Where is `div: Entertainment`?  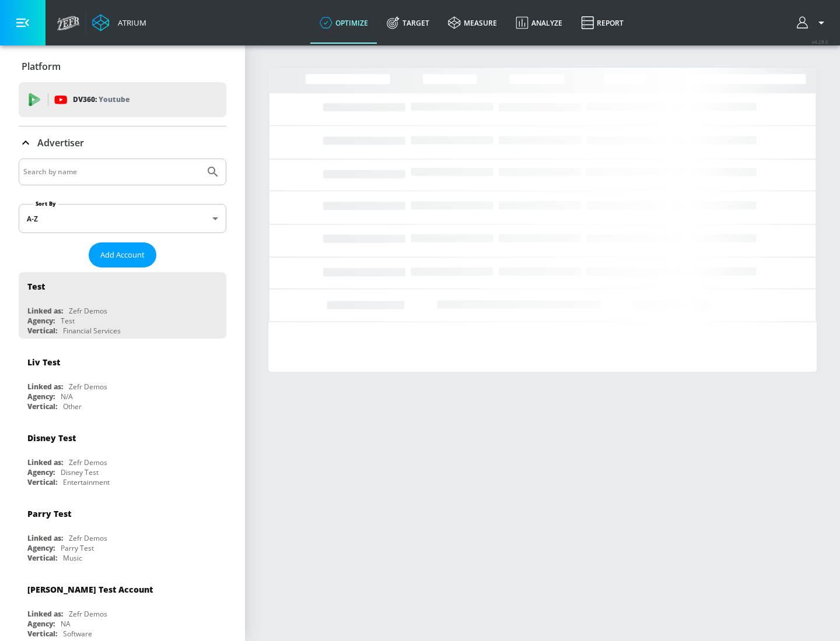
div: Entertainment is located at coordinates (86, 482).